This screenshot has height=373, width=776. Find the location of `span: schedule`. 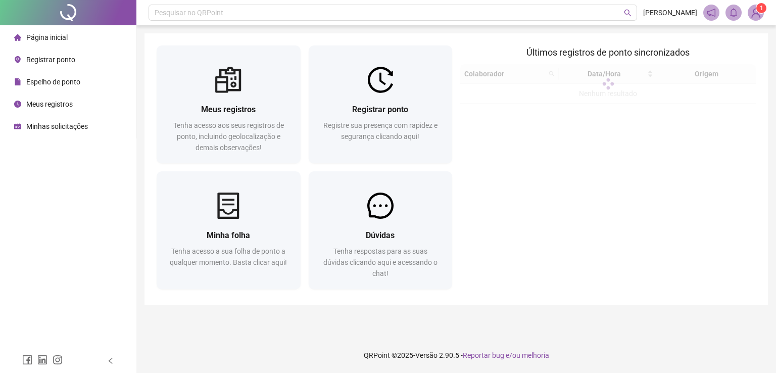

span: schedule is located at coordinates (18, 126).